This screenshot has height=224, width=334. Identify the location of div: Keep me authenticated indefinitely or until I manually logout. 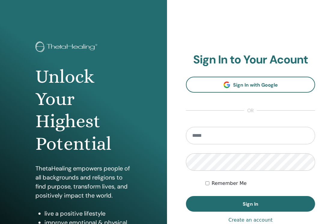
(260, 183).